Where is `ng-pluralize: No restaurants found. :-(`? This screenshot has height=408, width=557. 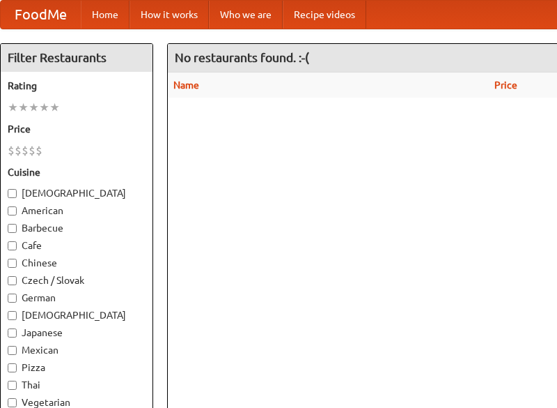
ng-pluralize: No restaurants found. :-( is located at coordinates (242, 57).